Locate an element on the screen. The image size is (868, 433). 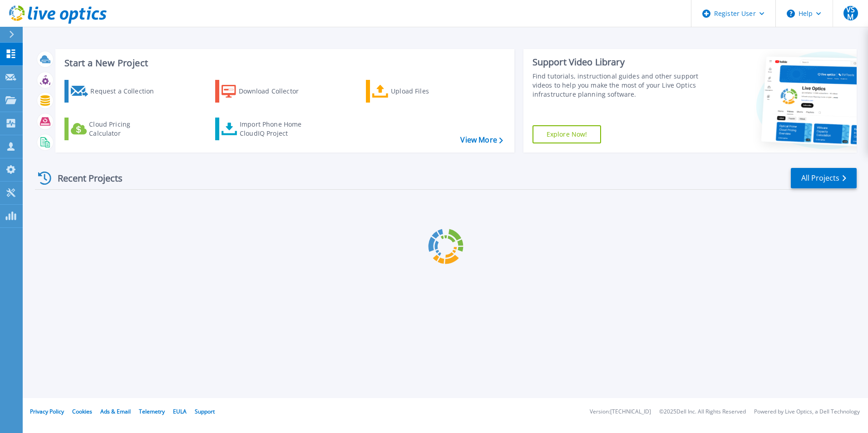
a: All Projects is located at coordinates (824, 178).